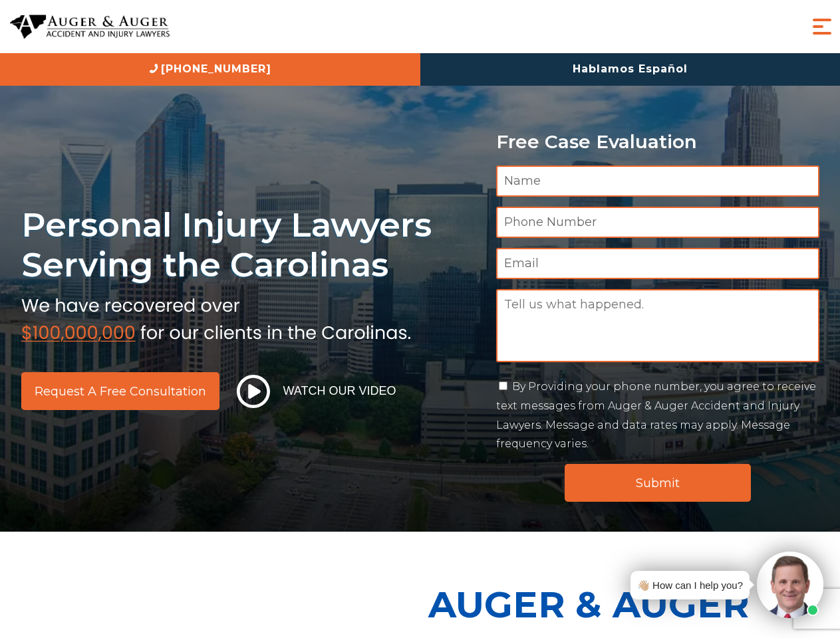 This screenshot has width=840, height=638. Describe the element at coordinates (90, 27) in the screenshot. I see `a: Auger & Auger Accident and Injury Lawyers Logo` at that location.